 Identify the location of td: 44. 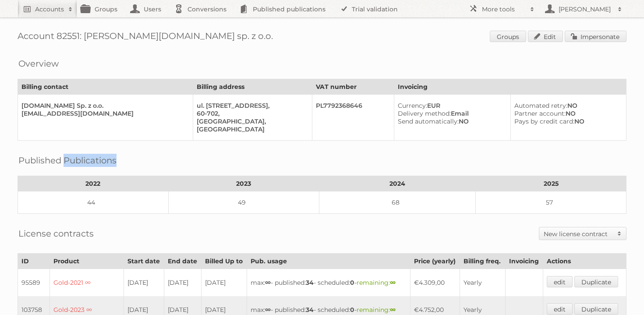
(93, 202).